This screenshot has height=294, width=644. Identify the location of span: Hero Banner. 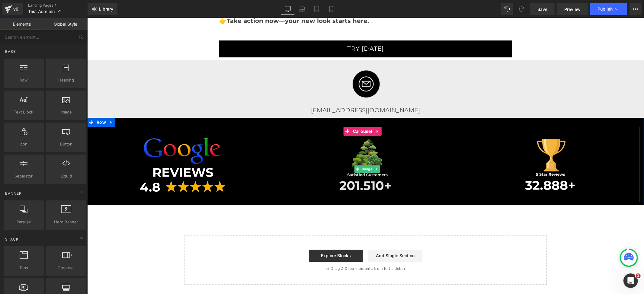
(66, 222).